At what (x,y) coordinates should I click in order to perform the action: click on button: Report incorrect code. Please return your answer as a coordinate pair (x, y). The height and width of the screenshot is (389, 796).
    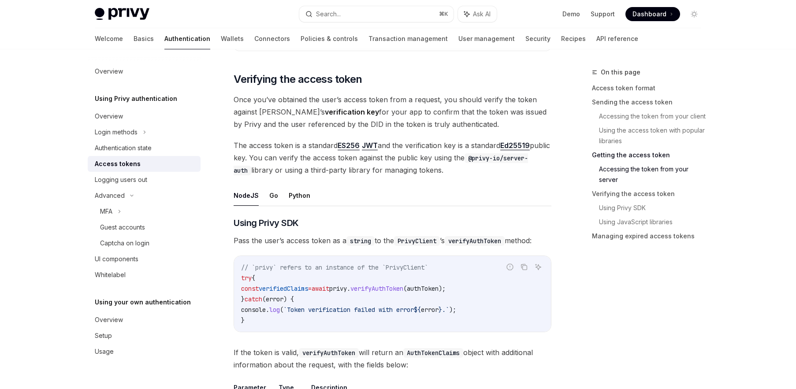
    Looking at the image, I should click on (510, 267).